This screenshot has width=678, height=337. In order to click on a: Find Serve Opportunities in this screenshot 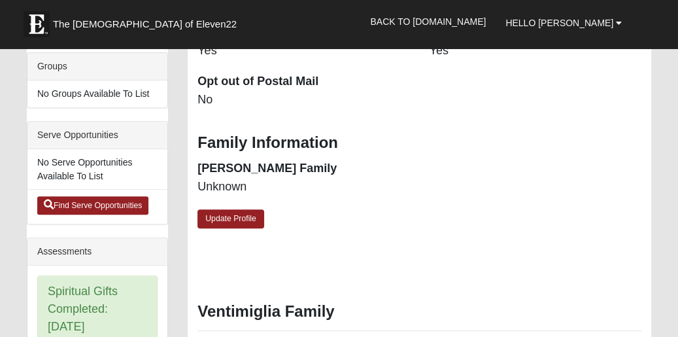, I will do `click(93, 205)`.